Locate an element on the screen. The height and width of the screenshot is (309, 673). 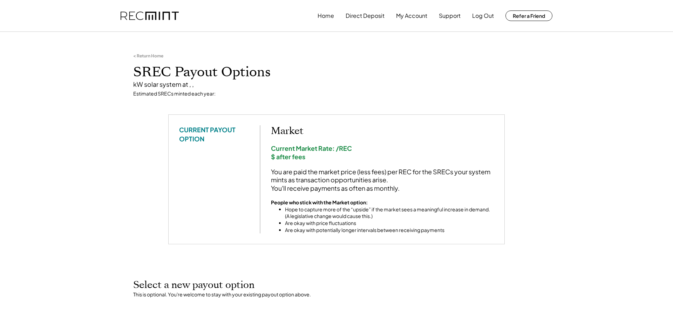
button: Direct Deposit is located at coordinates (365, 16).